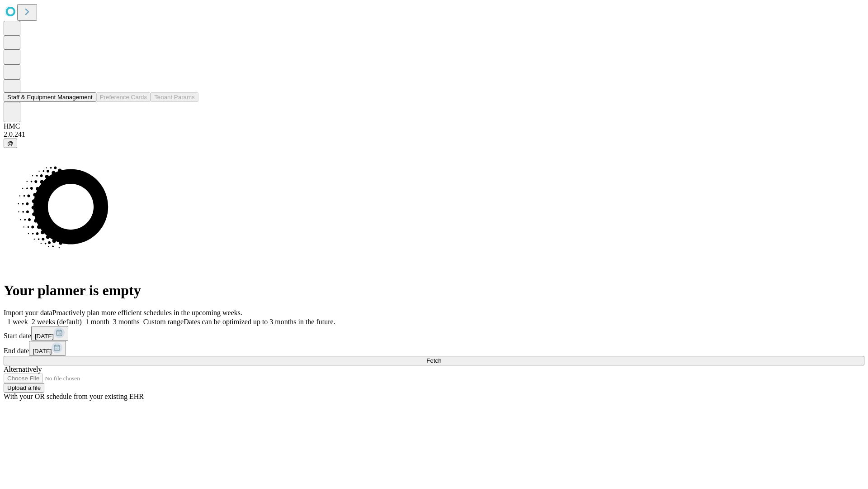 The height and width of the screenshot is (489, 868). I want to click on span: Dates can be optimized up to 3 months in the future., so click(259, 321).